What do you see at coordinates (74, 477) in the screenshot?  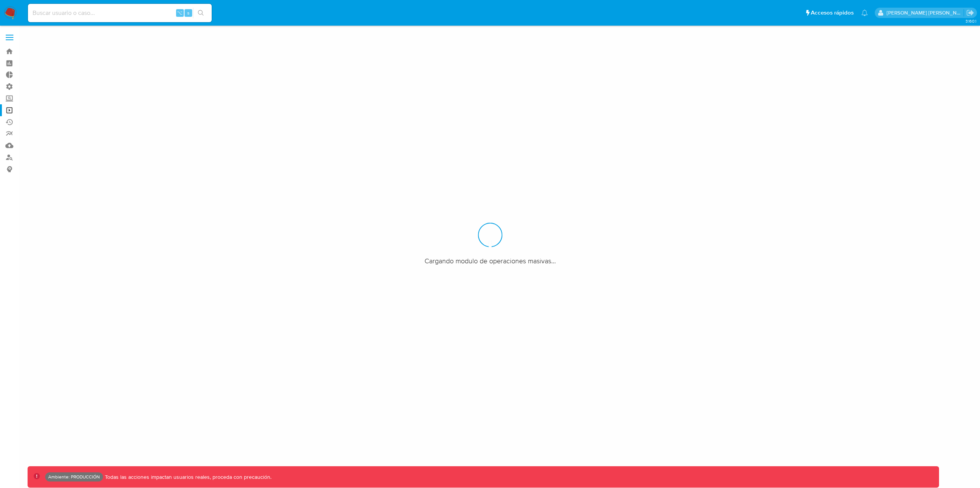 I see `p: Ambiente: PRODUCCIÓN` at bounding box center [74, 477].